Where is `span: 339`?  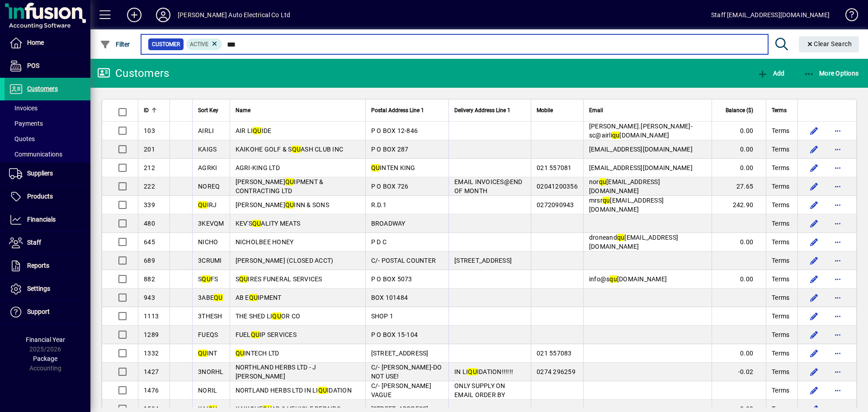 span: 339 is located at coordinates (149, 205).